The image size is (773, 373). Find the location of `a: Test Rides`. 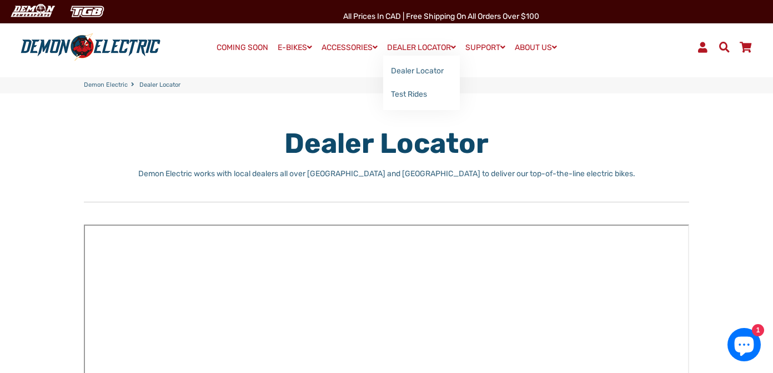

a: Test Rides is located at coordinates (421, 94).